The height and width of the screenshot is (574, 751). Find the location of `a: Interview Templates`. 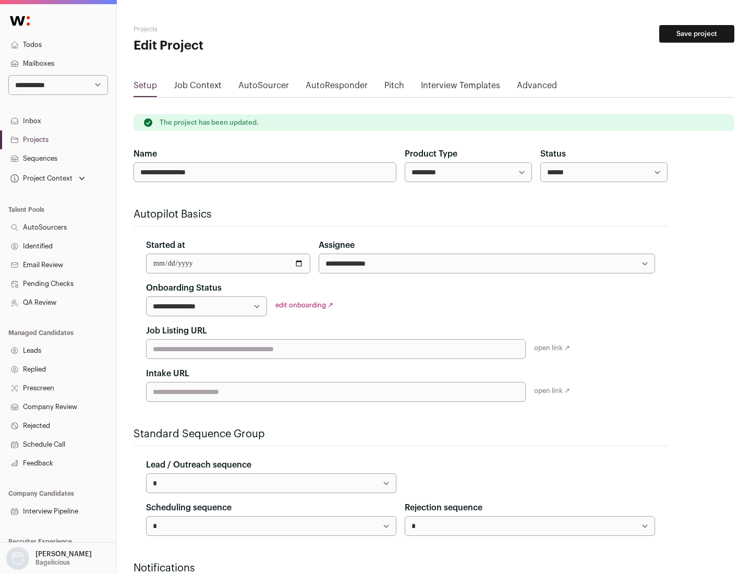

a: Interview Templates is located at coordinates (461, 88).